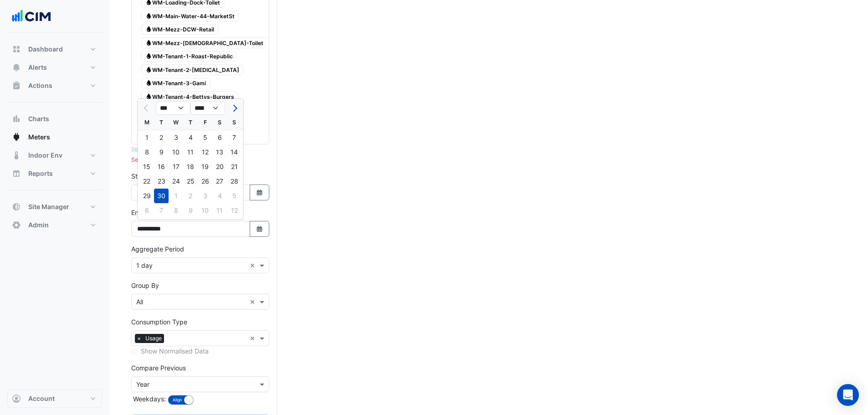 This screenshot has width=868, height=415. I want to click on div: Friday, September 12, 2025, so click(205, 152).